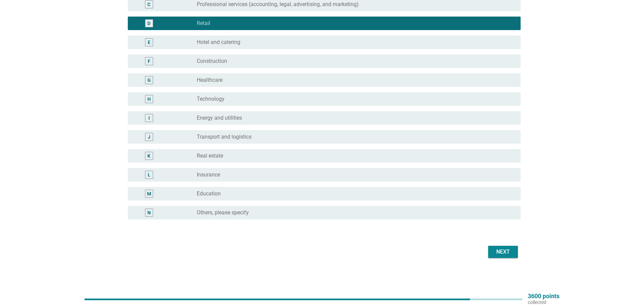 This screenshot has width=644, height=308. What do you see at coordinates (208, 175) in the screenshot?
I see `label: Insurance` at bounding box center [208, 175].